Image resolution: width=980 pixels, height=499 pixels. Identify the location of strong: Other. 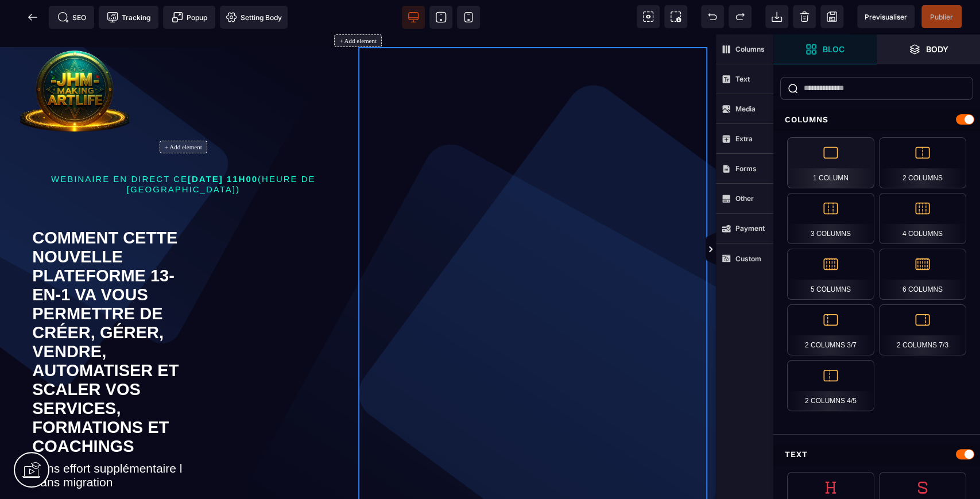
(745, 198).